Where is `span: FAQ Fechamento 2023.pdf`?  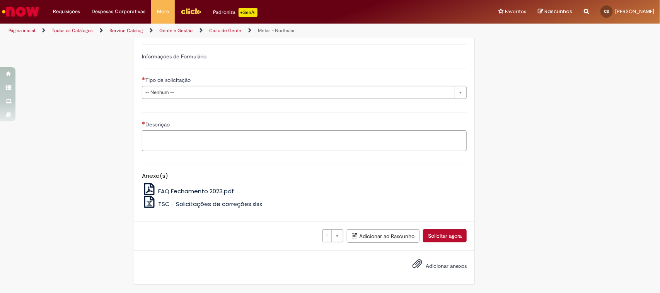 span: FAQ Fechamento 2023.pdf is located at coordinates (196, 191).